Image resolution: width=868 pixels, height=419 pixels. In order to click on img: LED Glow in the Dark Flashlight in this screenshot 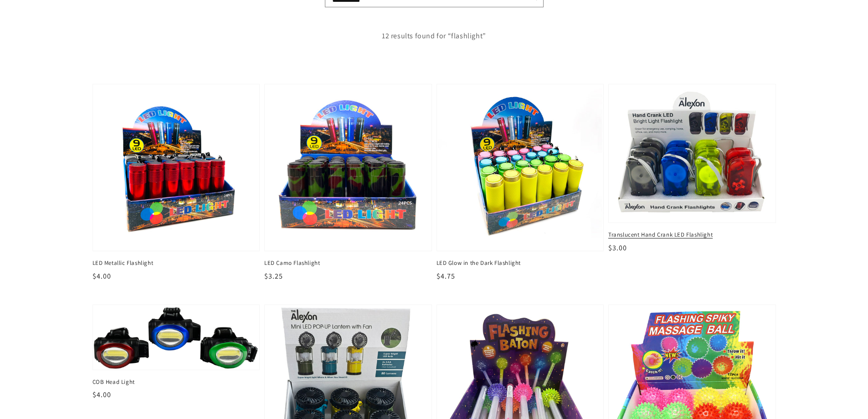, I will do `click(520, 167)`.